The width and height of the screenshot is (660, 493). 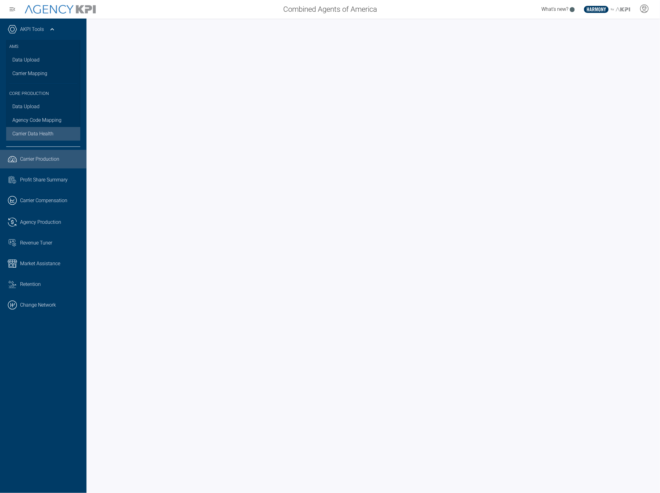 I want to click on span: Combined Agents of America, so click(x=330, y=9).